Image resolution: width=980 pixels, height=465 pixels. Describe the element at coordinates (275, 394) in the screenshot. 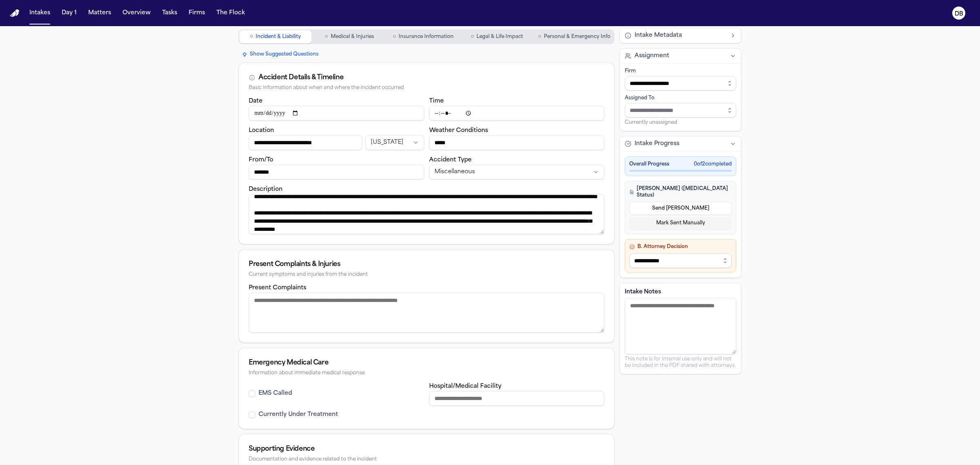

I see `label: EMS Called` at that location.